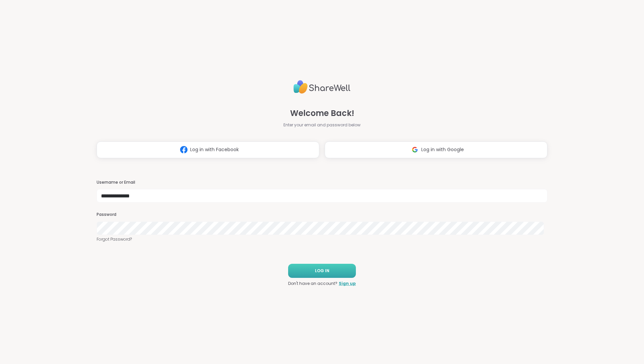 This screenshot has height=364, width=644. I want to click on h3: Username or Email, so click(322, 182).